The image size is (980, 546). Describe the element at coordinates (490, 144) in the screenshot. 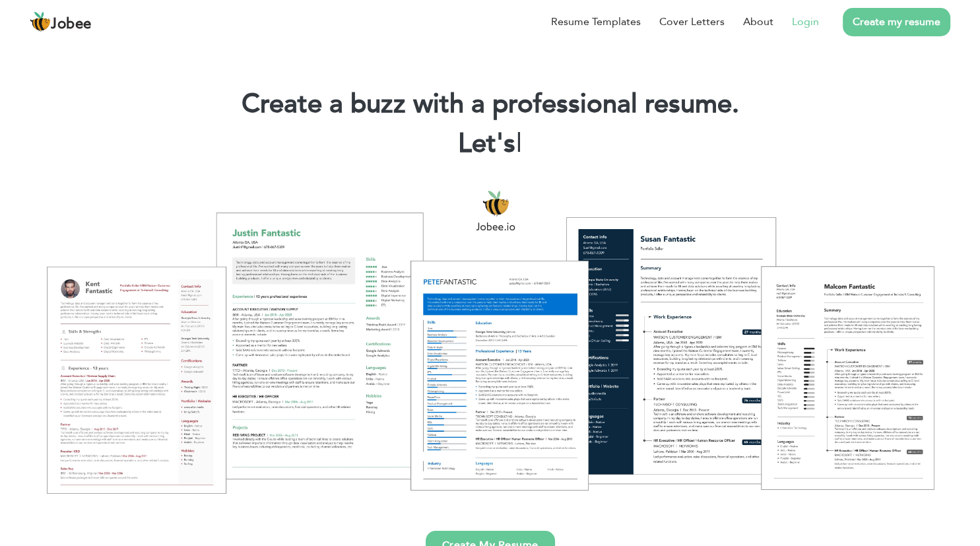

I see `h2: Let's` at that location.